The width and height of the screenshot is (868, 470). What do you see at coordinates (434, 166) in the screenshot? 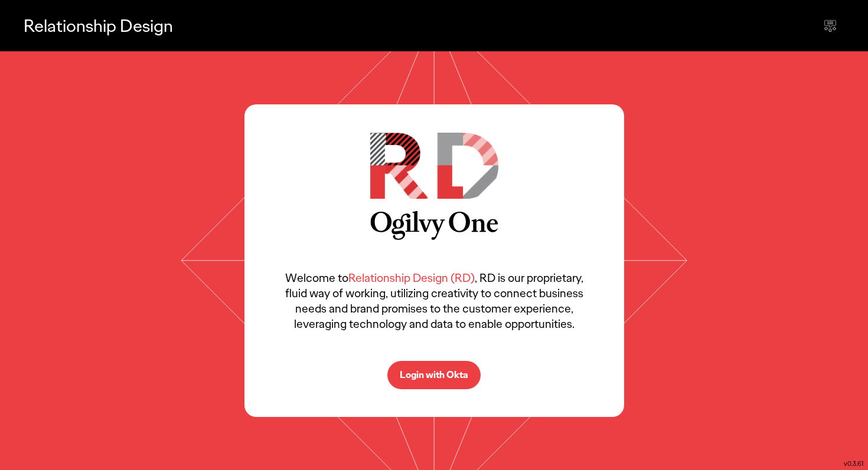
I see `img: RD Logo` at bounding box center [434, 166].